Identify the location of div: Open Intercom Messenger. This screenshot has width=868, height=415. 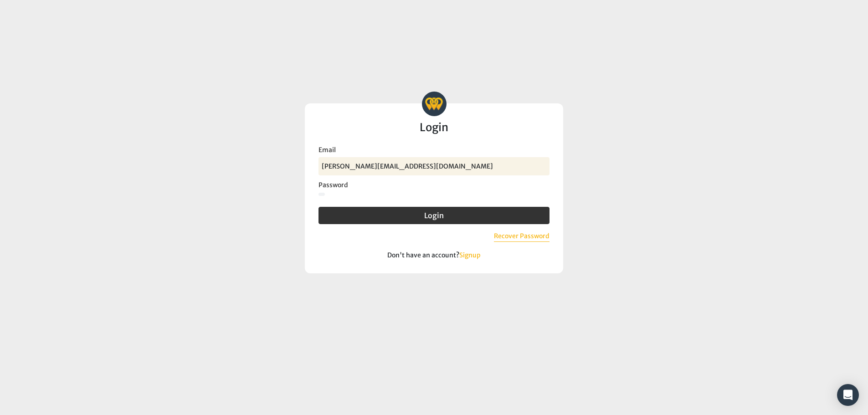
(848, 395).